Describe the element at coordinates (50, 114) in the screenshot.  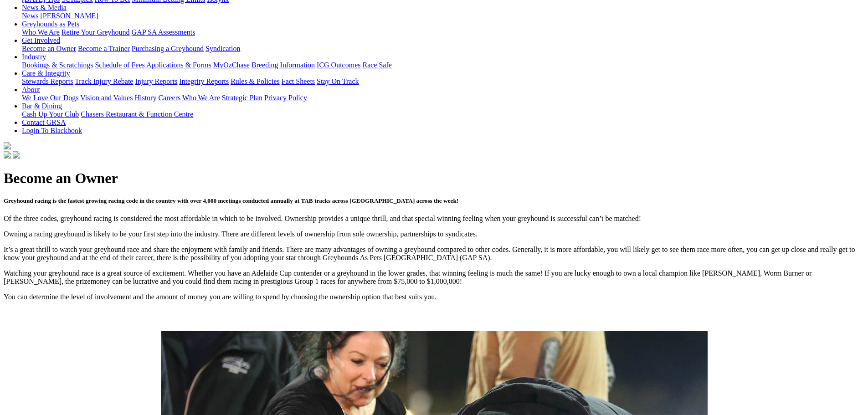
I see `a: Cash Up Your Club` at that location.